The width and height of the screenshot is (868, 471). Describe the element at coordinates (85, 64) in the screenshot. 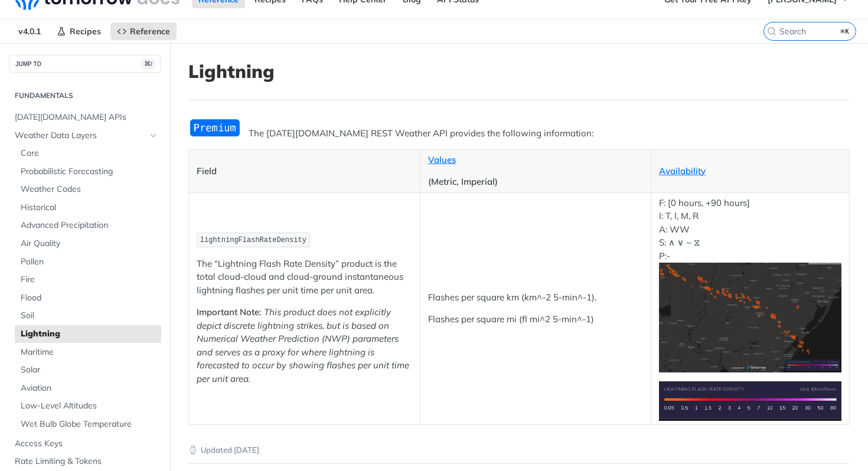

I see `button: JUMP TO⌘/` at that location.